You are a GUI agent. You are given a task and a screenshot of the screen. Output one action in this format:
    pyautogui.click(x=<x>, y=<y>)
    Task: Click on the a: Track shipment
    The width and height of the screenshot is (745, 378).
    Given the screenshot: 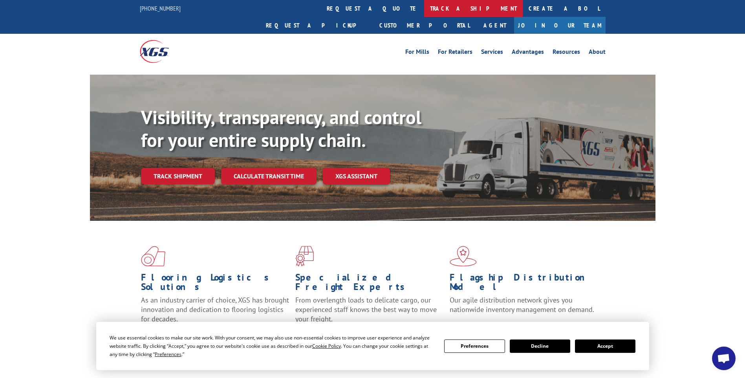 What is the action you would take?
    pyautogui.click(x=178, y=176)
    